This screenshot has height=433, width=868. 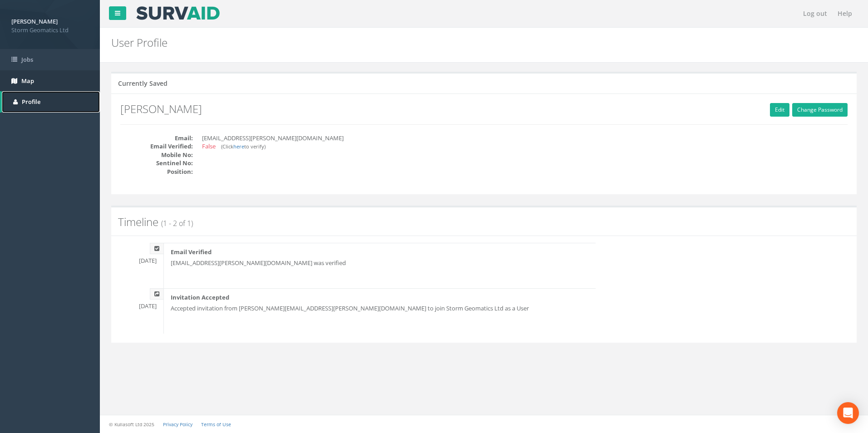 I want to click on h5: Currently Saved, so click(x=142, y=83).